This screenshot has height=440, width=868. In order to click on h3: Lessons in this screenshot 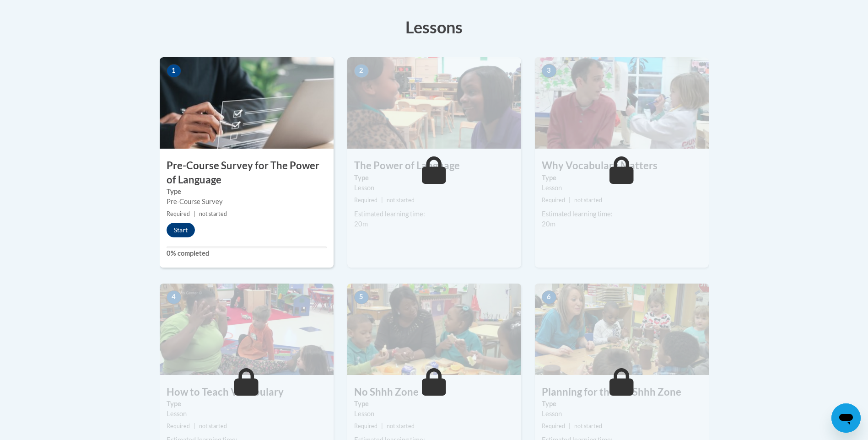, I will do `click(434, 27)`.